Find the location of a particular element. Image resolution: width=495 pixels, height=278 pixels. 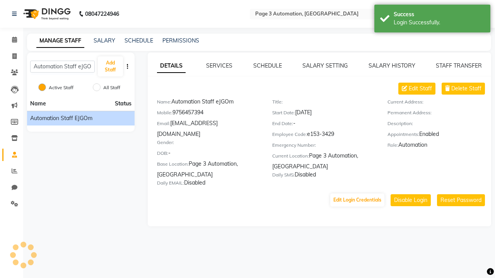

span: Name is located at coordinates (38, 104).